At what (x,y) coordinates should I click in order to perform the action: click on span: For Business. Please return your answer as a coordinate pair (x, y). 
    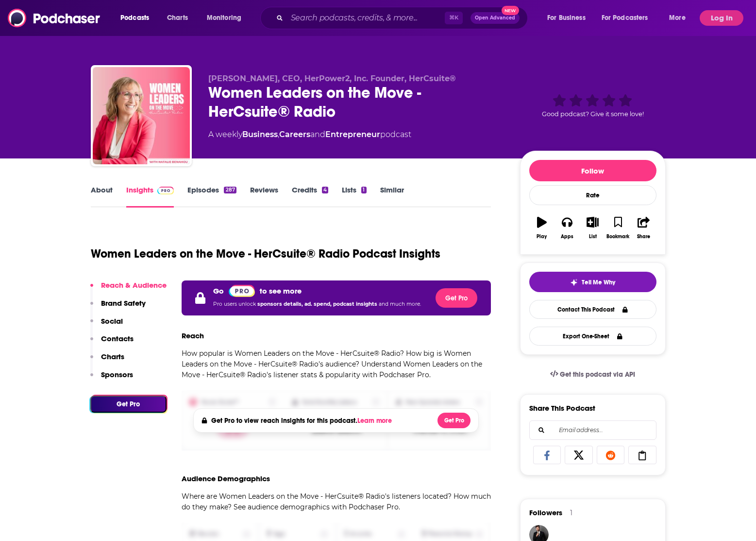
    Looking at the image, I should click on (566, 18).